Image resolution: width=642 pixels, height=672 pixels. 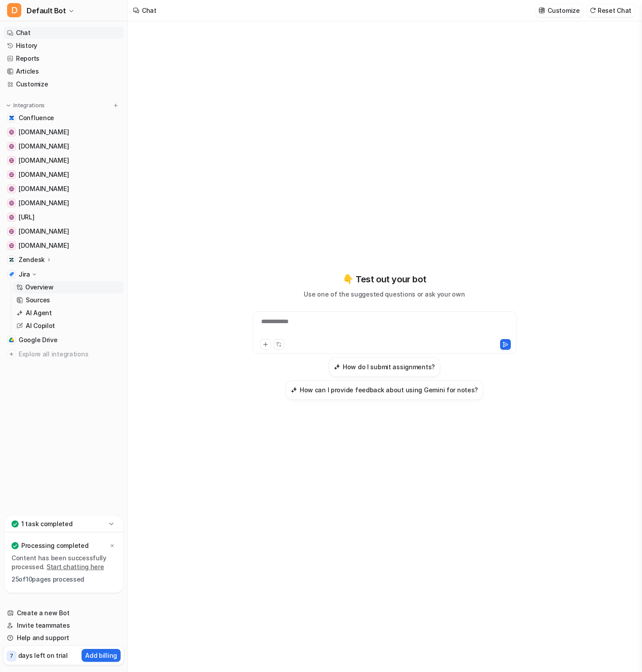 What do you see at coordinates (592, 10) in the screenshot?
I see `img: reset` at bounding box center [592, 10].